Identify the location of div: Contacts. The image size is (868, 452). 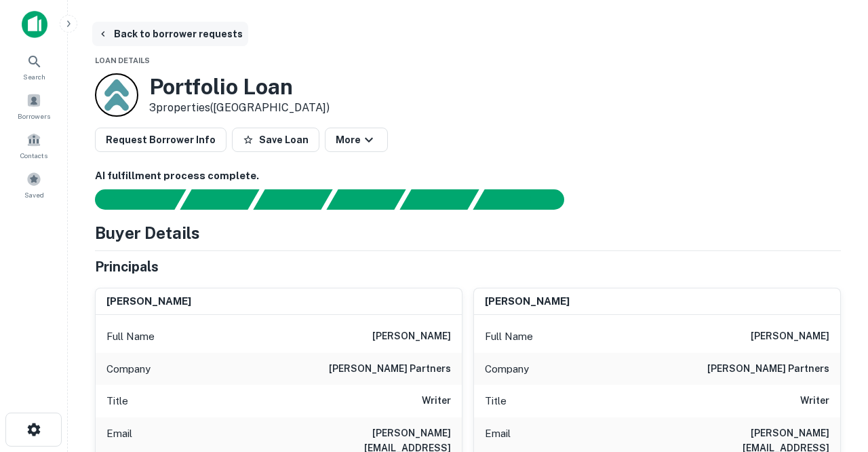
(34, 145).